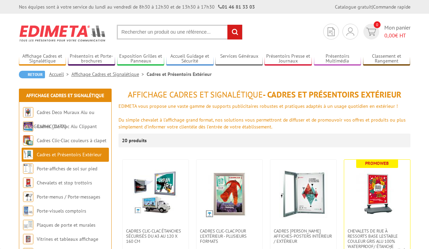  I want to click on a: Vitrines et tableaux affichage, so click(67, 239).